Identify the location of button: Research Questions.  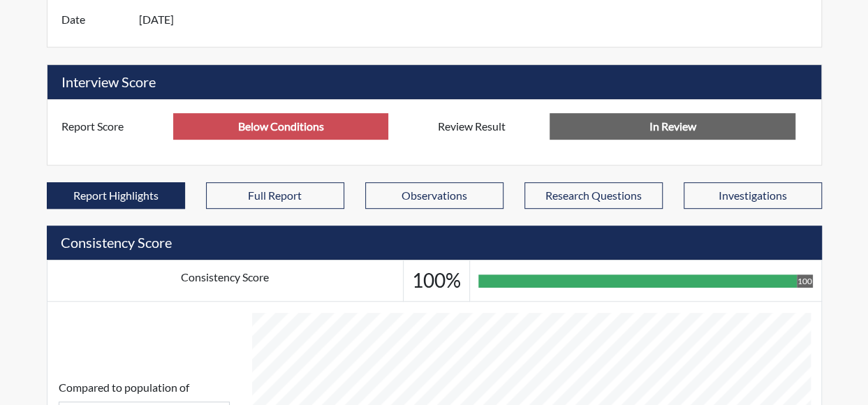
(594, 196).